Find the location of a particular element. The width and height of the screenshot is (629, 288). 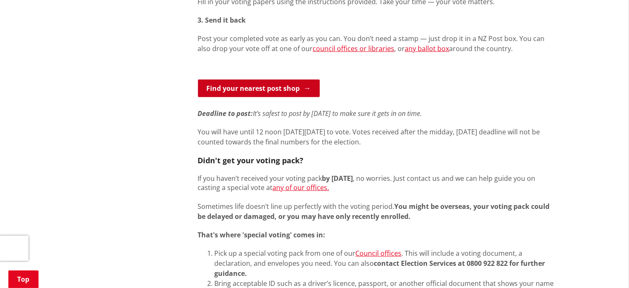

p: Sometimes life doesn’t line up perfectly with the voting period. is located at coordinates (376, 211).